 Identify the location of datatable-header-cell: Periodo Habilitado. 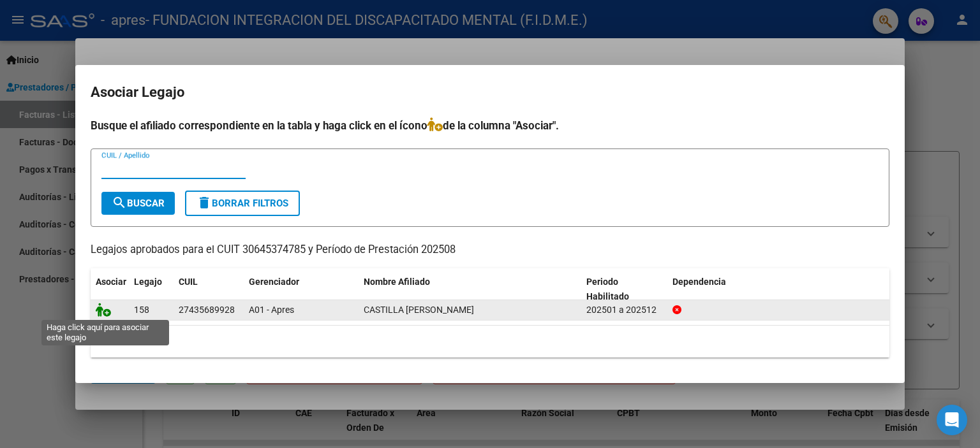
(624, 289).